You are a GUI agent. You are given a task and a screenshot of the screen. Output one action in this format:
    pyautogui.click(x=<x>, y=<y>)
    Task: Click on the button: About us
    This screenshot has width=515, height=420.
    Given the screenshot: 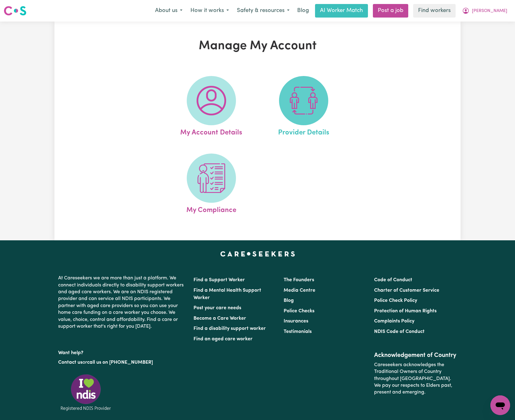 What is the action you would take?
    pyautogui.click(x=169, y=11)
    